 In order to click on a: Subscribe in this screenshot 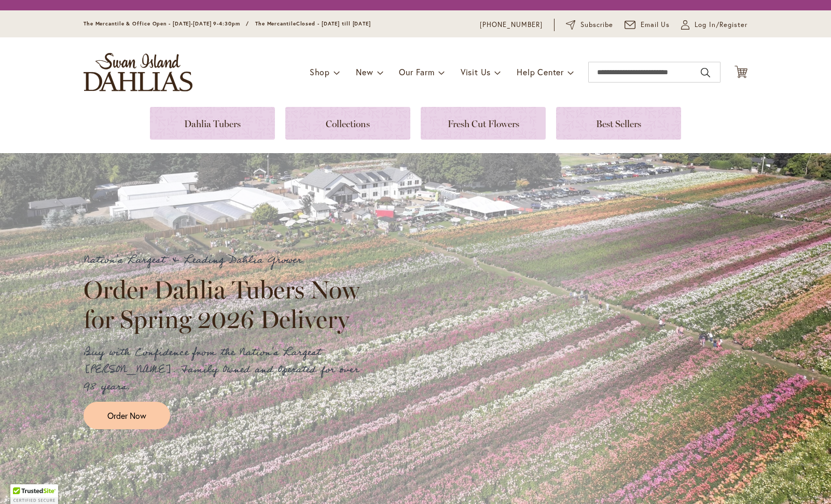, I will do `click(589, 25)`.